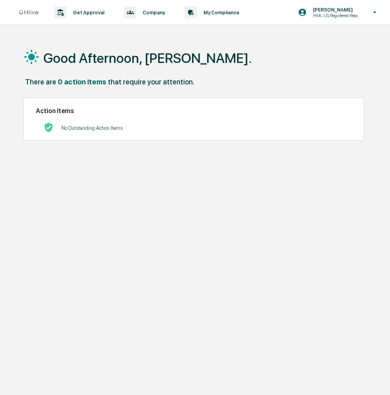 The image size is (390, 395). Describe the element at coordinates (41, 82) in the screenshot. I see `div: There are` at that location.